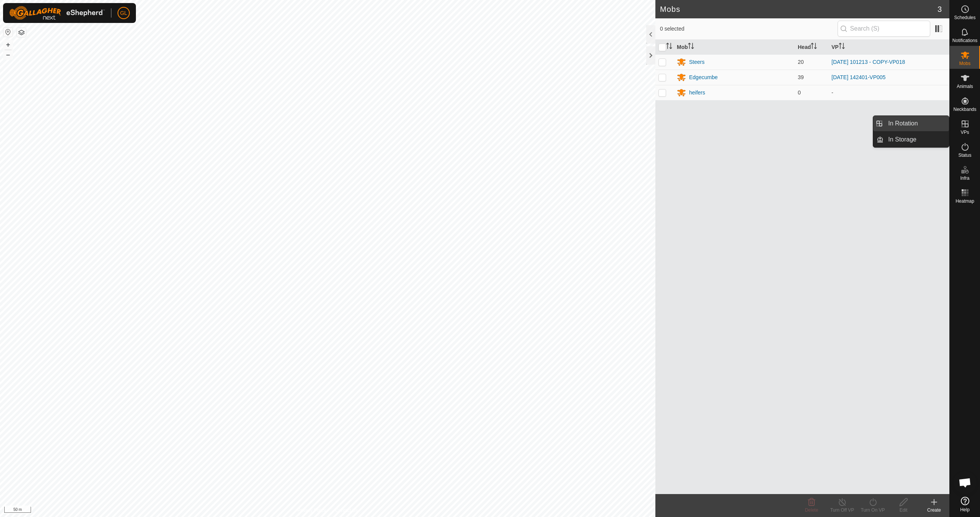  Describe the element at coordinates (964, 178) in the screenshot. I see `span: Infra` at that location.